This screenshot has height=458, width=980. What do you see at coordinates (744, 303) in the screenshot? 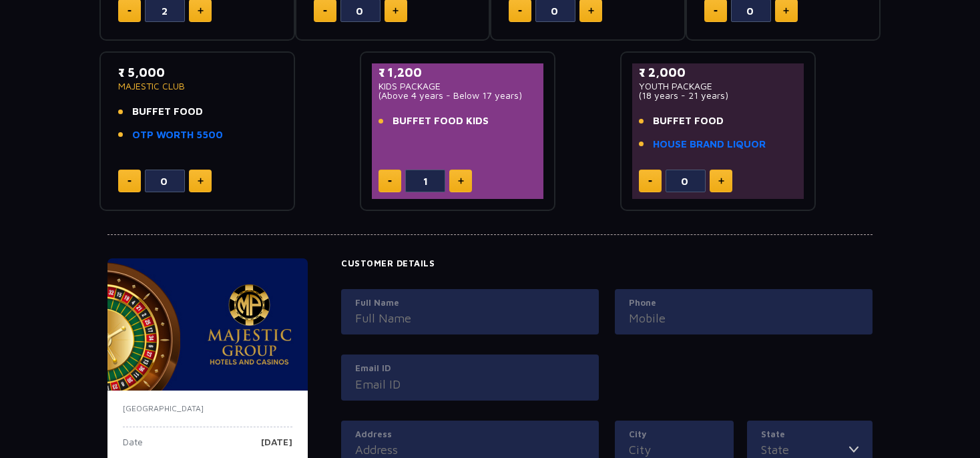
I see `label: Phone` at bounding box center [744, 303].